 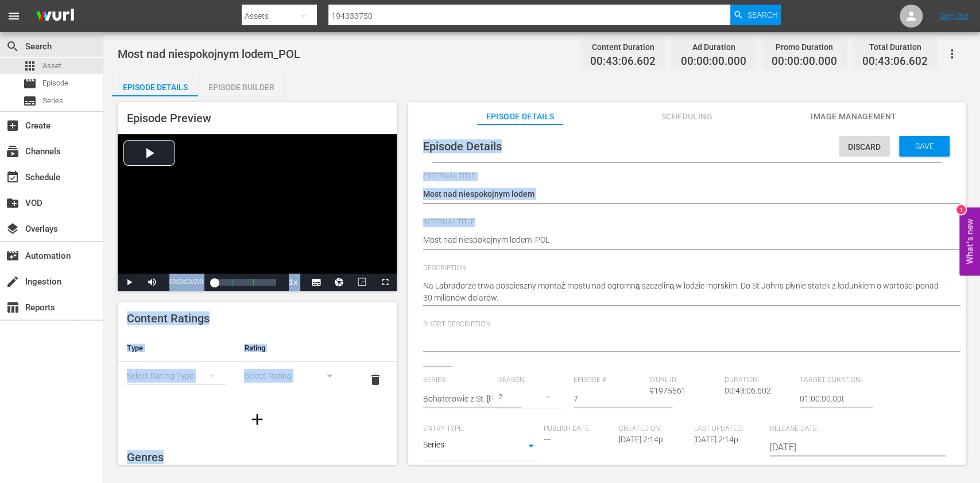 I want to click on span: Episode Preview, so click(x=169, y=118).